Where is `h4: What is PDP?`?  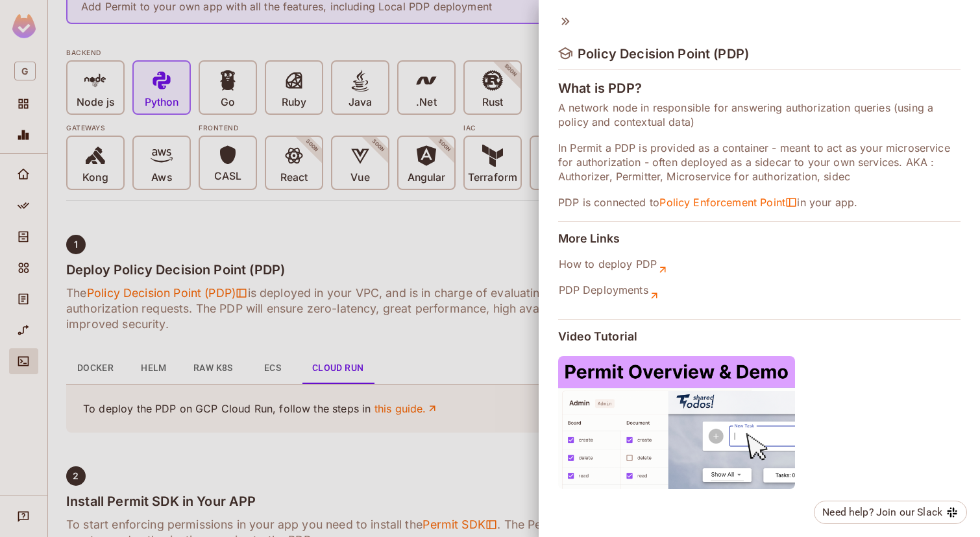 h4: What is PDP? is located at coordinates (760, 89).